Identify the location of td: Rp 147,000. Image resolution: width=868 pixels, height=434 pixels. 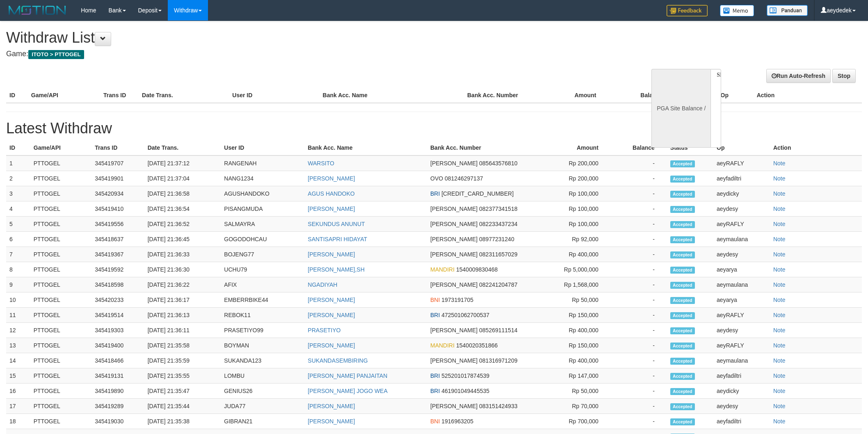
(577, 376).